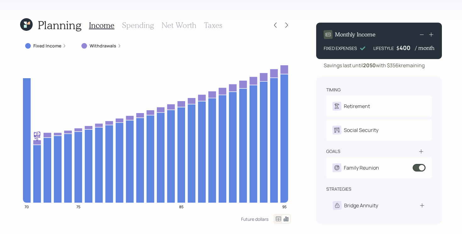 The width and height of the screenshot is (462, 234). I want to click on h3: Net Worth, so click(179, 25).